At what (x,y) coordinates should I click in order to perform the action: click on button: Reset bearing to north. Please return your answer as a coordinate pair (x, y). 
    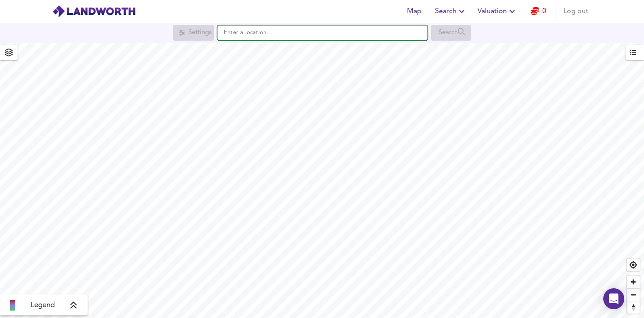
    Looking at the image, I should click on (633, 307).